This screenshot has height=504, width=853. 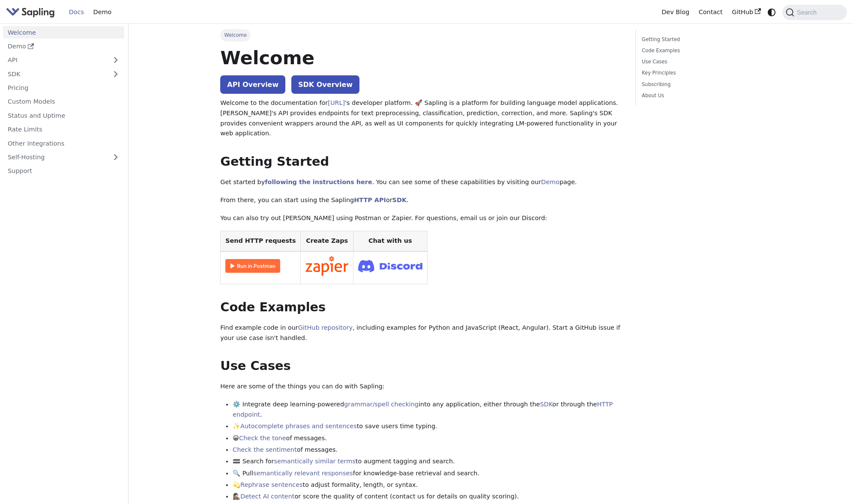 What do you see at coordinates (315, 461) in the screenshot?
I see `a: semantically similar terms` at bounding box center [315, 461].